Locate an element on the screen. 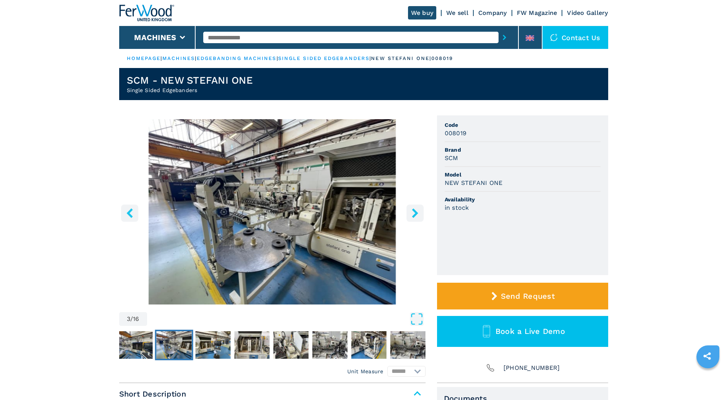  h3: SCM is located at coordinates (452, 158).